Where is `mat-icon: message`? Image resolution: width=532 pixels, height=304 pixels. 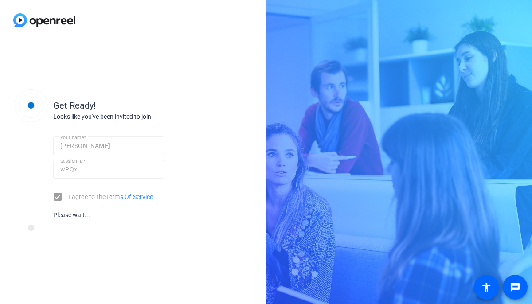
mat-icon: message is located at coordinates (515, 287).